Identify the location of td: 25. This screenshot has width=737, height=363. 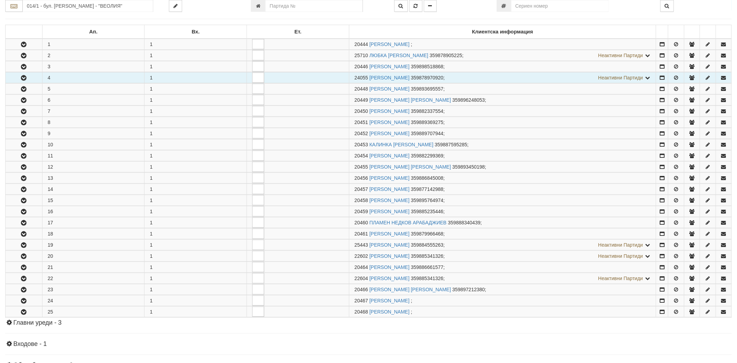
(93, 312).